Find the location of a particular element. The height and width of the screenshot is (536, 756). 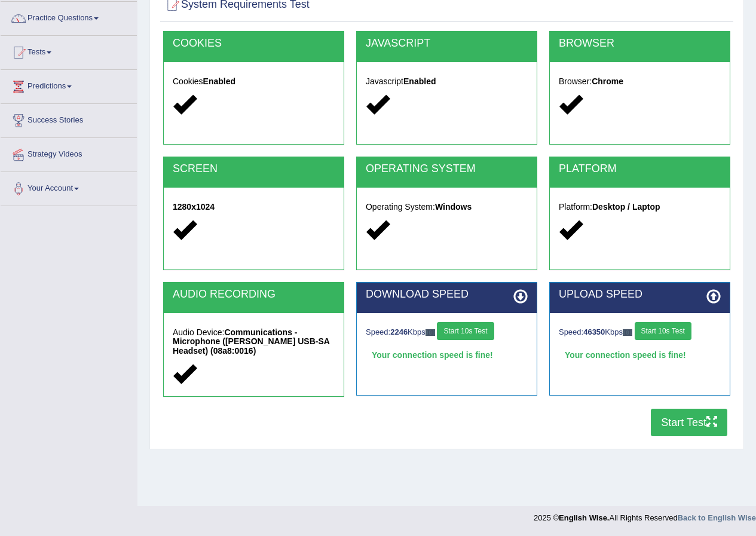

a: Back to English Wise is located at coordinates (717, 518).